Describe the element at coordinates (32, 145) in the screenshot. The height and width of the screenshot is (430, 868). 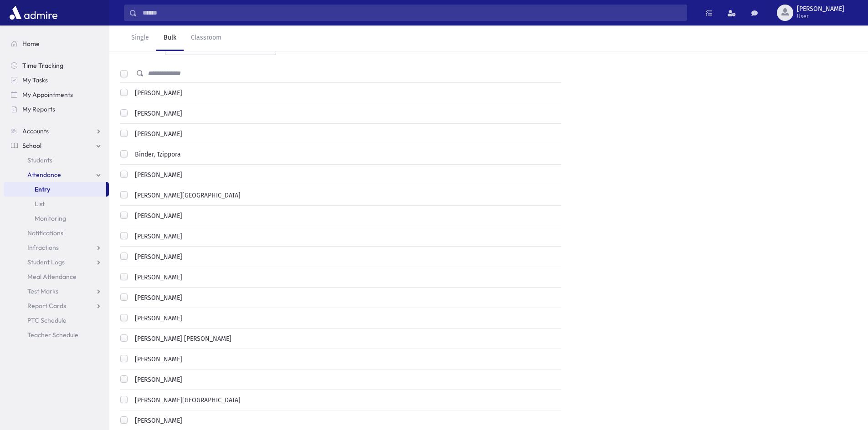
I see `span: School` at that location.